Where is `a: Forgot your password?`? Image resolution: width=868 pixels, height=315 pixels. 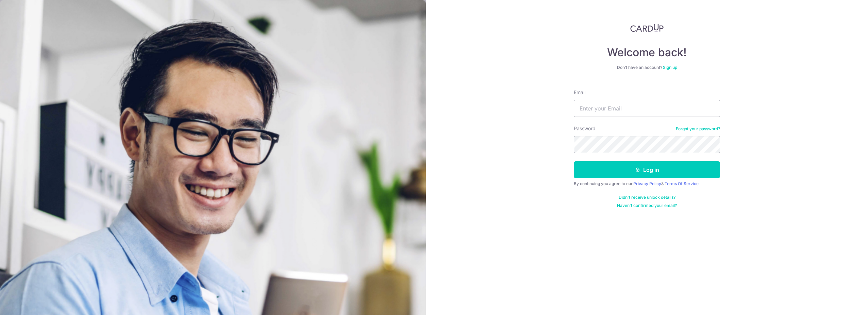 a: Forgot your password? is located at coordinates (698, 129).